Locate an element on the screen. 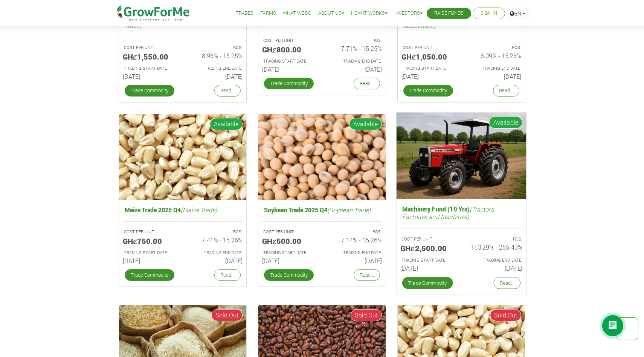 The width and height of the screenshot is (644, 357). h5: GHȼ750.00 is located at coordinates (150, 241).